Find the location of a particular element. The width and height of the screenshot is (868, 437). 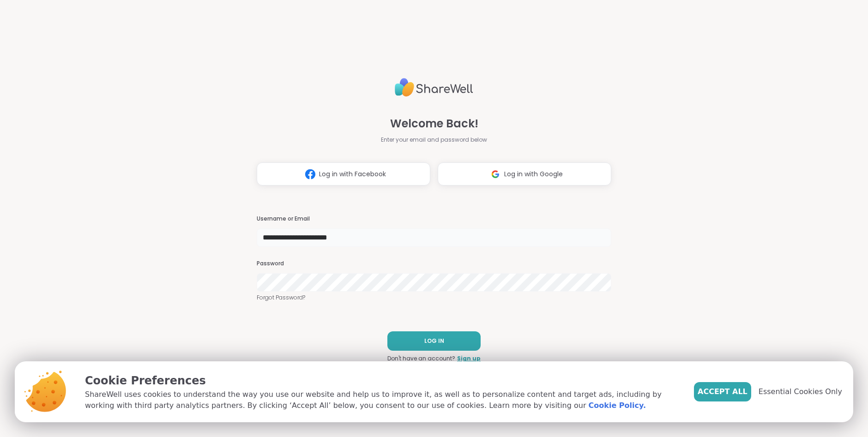

a: Forgot Password? is located at coordinates (434, 298).